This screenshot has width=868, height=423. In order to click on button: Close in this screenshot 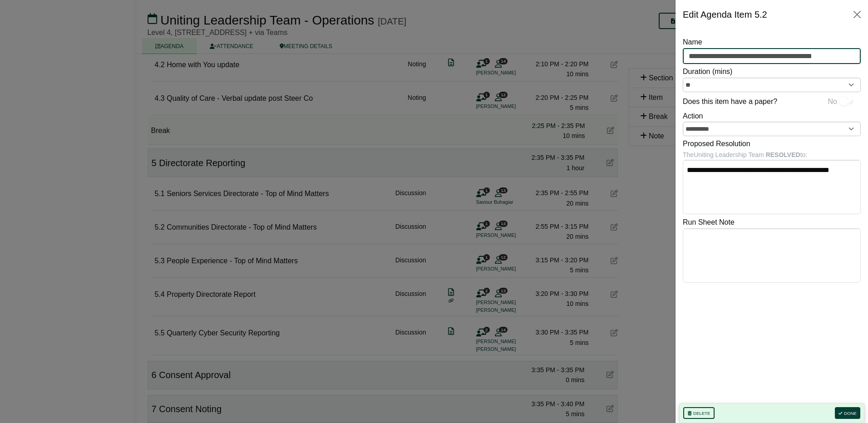, I will do `click(858, 14)`.